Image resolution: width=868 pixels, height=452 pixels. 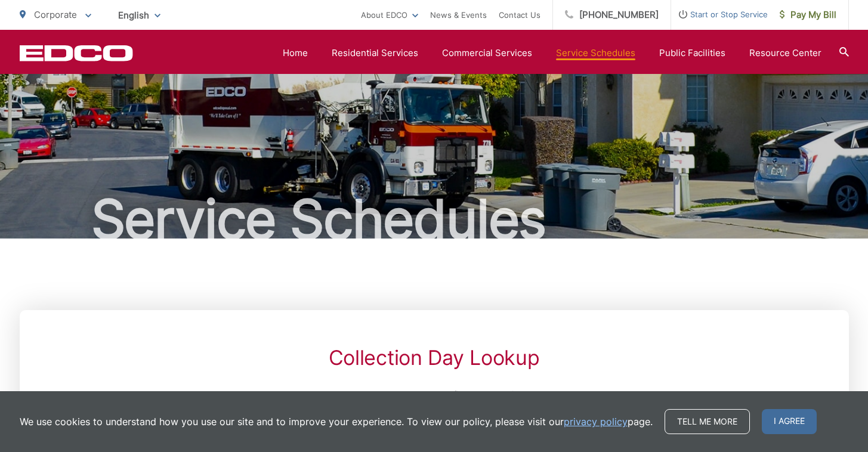 What do you see at coordinates (707, 421) in the screenshot?
I see `a: Tell me more` at bounding box center [707, 421].